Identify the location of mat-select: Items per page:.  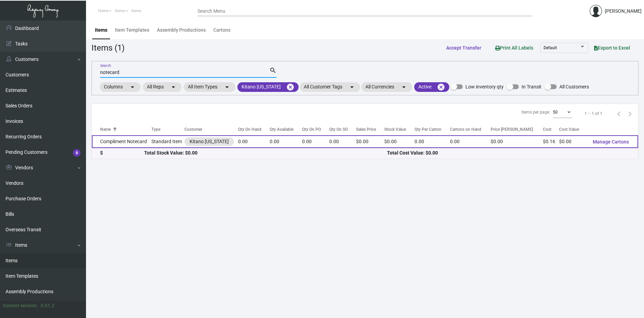
(562, 113).